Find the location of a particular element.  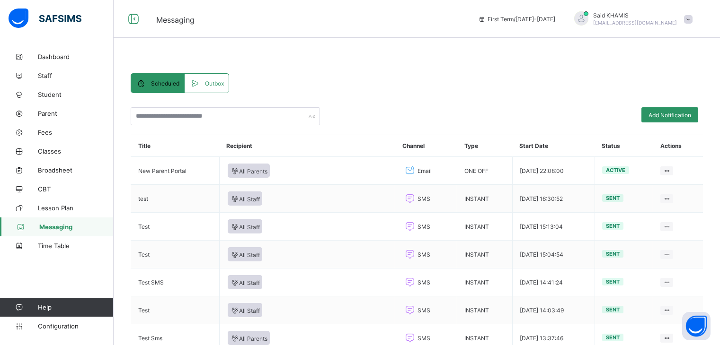

span: Staff is located at coordinates (76, 76).